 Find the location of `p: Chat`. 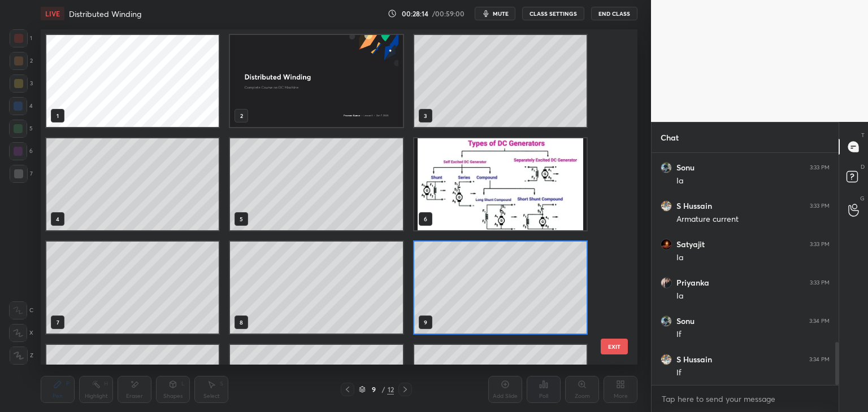

p: Chat is located at coordinates (669, 137).